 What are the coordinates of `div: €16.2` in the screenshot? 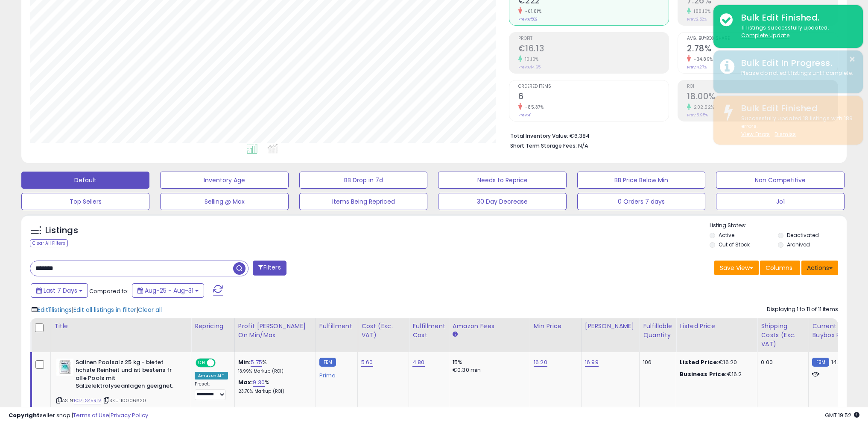 It's located at (715, 374).